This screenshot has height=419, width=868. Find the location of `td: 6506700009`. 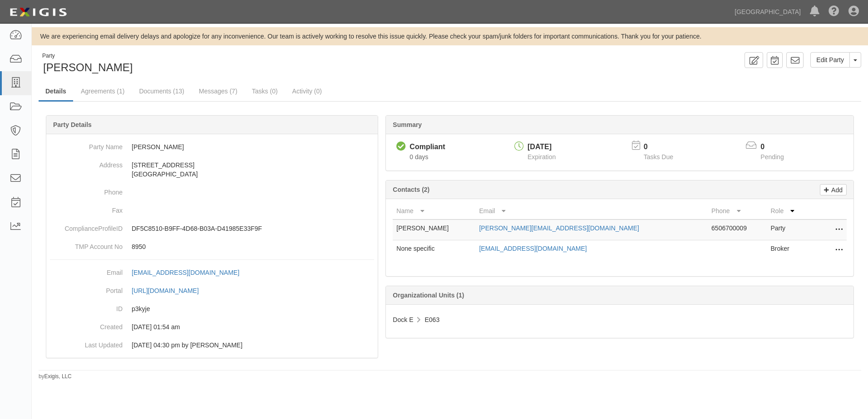

td: 6506700009 is located at coordinates (738, 230).